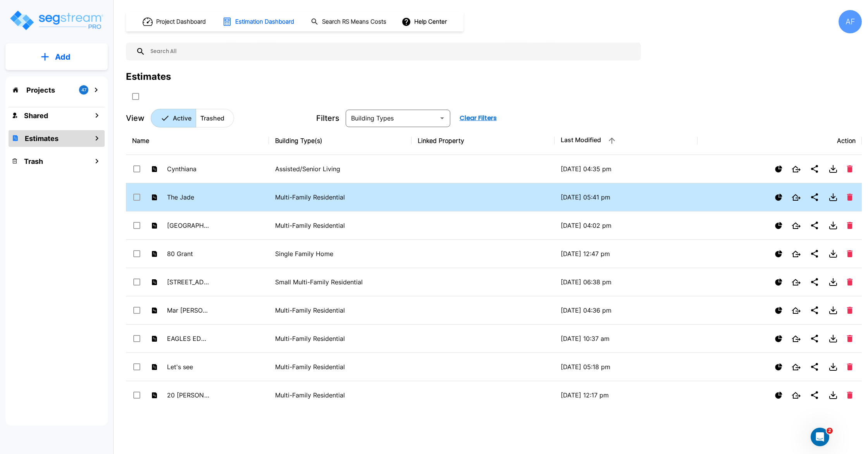  Describe the element at coordinates (340, 254) in the screenshot. I see `p: Single Family Home` at that location.